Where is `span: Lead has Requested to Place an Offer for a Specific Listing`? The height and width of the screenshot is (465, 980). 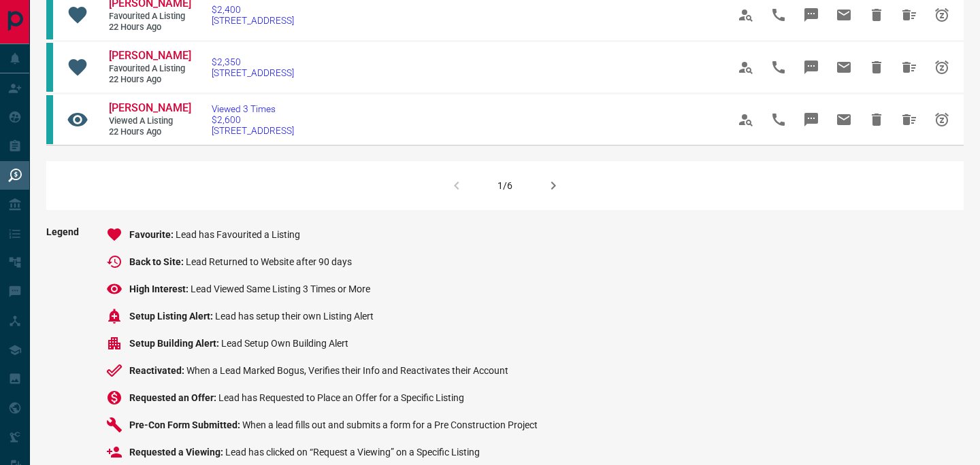
span: Lead has Requested to Place an Offer for a Specific Listing is located at coordinates (341, 398).